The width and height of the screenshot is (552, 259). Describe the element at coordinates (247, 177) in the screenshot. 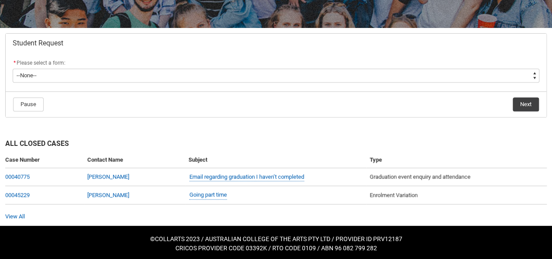

I see `a: Email regarding graduation I haven’t completed` at that location.